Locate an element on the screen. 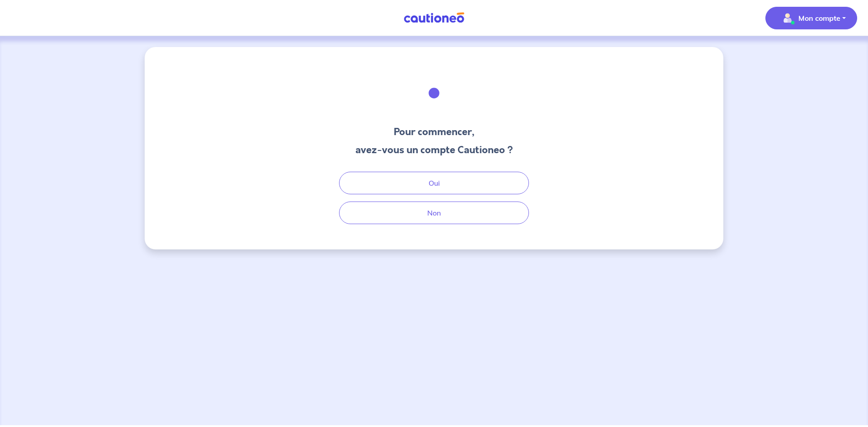  button: illu_account_valid_menu.svgMon compte is located at coordinates (811, 18).